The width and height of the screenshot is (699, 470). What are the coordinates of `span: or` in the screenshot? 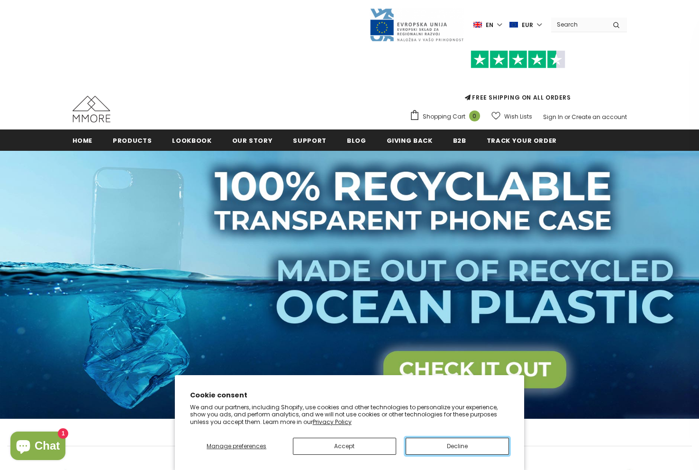 It's located at (567, 117).